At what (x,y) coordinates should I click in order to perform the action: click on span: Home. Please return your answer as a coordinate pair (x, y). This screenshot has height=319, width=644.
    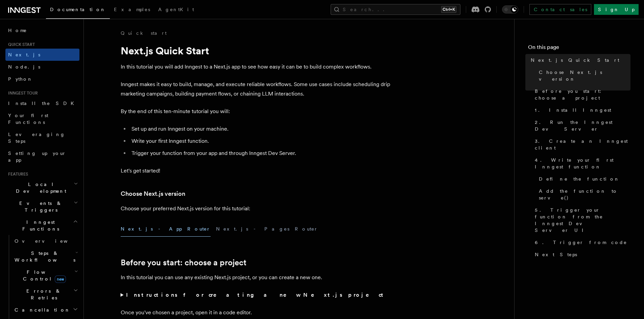
    Looking at the image, I should click on (17, 30).